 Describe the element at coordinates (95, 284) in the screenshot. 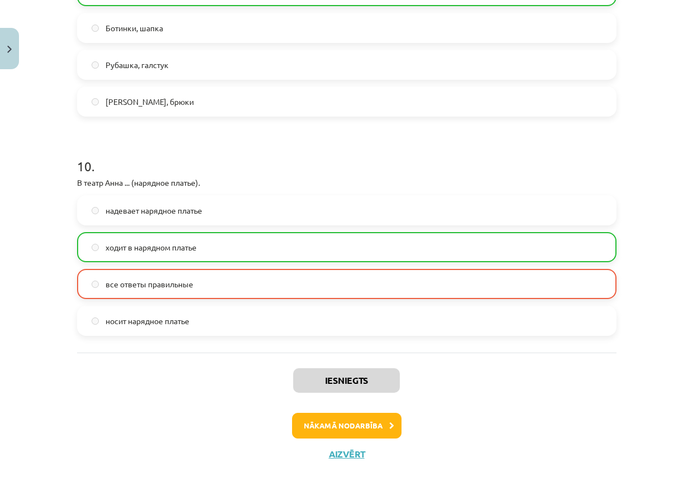

I see `input: все ответы правильные` at that location.